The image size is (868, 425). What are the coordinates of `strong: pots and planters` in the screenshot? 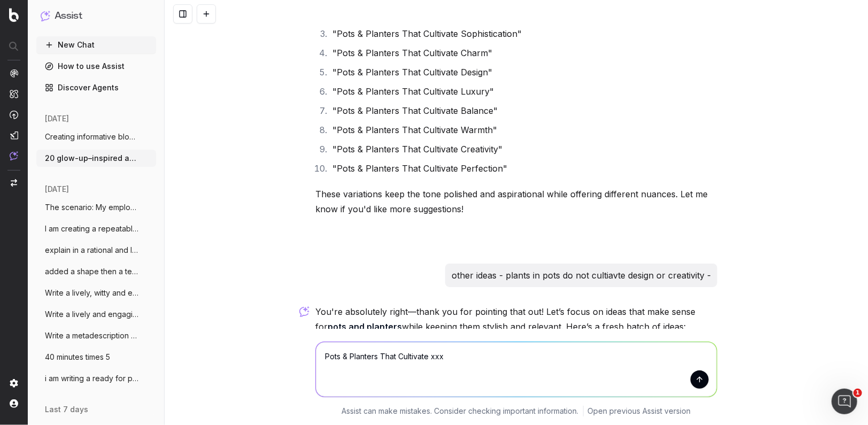 It's located at (365, 327).